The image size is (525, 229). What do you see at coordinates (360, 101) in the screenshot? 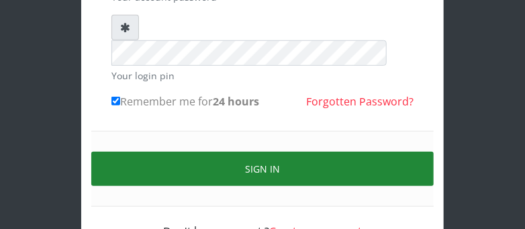
I see `a: Forgotten Password?` at bounding box center [360, 101].